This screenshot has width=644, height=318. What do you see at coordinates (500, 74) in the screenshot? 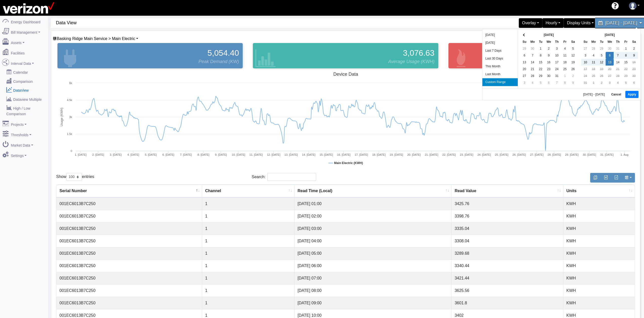
I see `li: Last Month` at bounding box center [500, 74].